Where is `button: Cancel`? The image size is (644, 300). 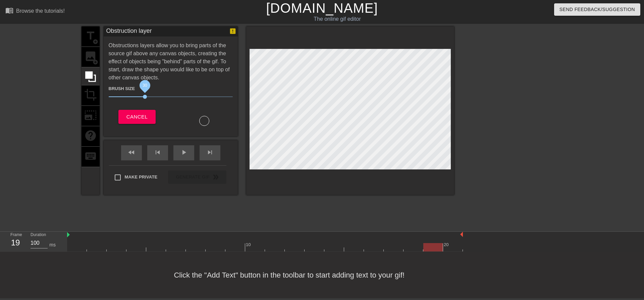 button: Cancel is located at coordinates (137, 117).